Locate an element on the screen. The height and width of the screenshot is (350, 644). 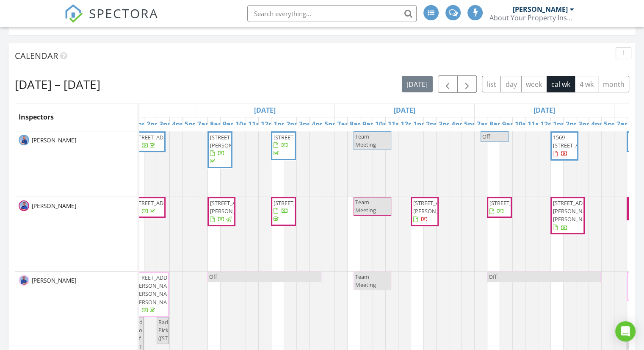
button: list is located at coordinates (491, 84).